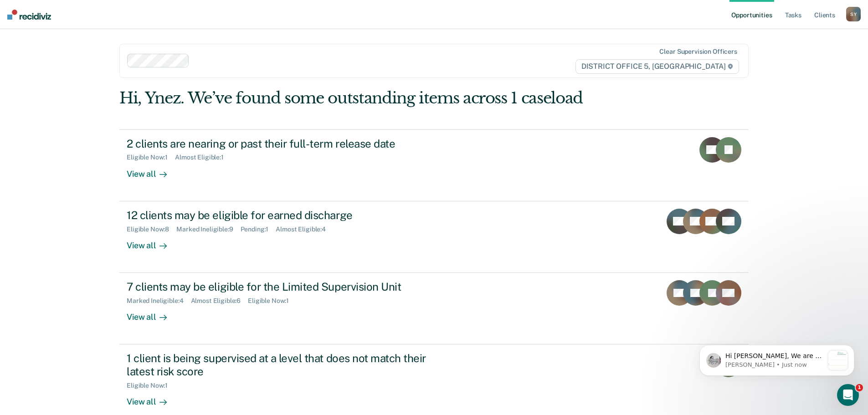 This screenshot has height=415, width=868. I want to click on a: 12 clients may be eligible for earned dischargeEligible Now:8Marked Ineligible:9Pending:1Almost E..., so click(434, 237).